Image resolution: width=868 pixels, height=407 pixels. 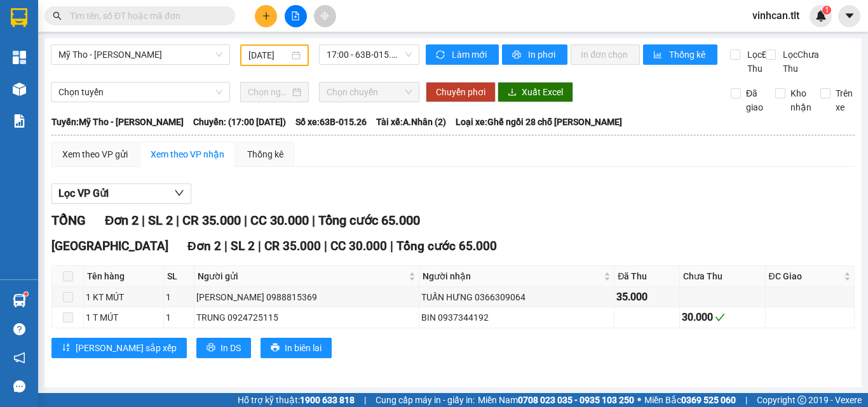 What do you see at coordinates (799, 62) in the screenshot?
I see `span: Lọc Chưa Thu` at bounding box center [799, 62].